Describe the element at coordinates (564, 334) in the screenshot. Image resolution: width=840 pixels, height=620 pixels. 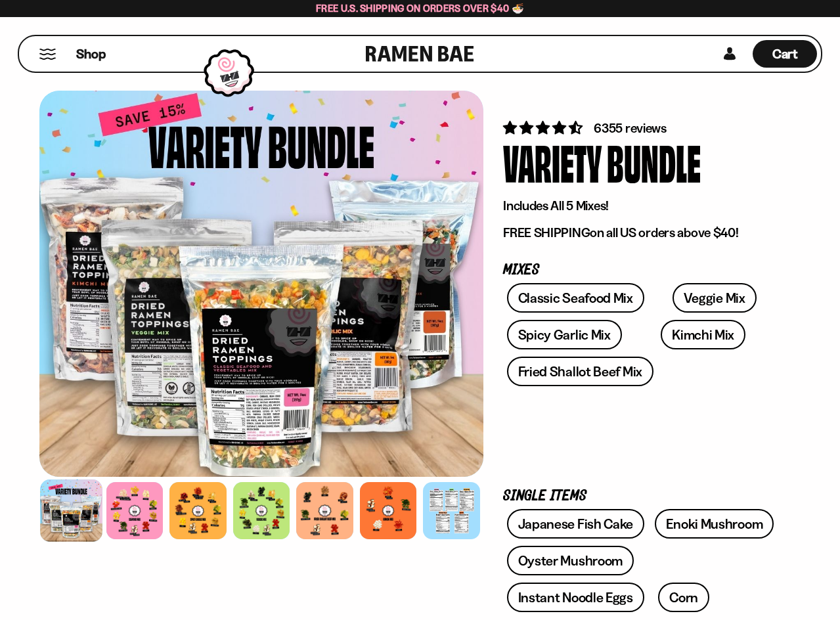
I see `a: Spicy Garlic Mix` at that location.